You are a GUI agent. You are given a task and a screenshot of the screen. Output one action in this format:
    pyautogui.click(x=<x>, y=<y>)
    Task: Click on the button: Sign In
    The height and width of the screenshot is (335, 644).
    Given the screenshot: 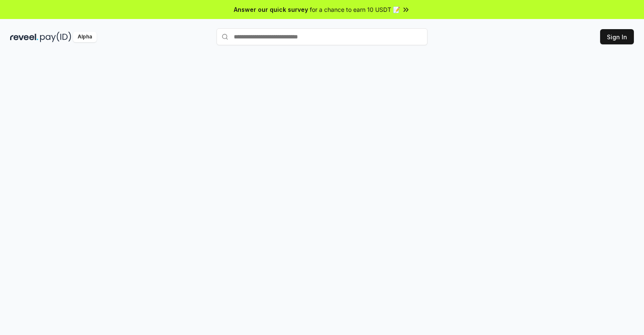 What is the action you would take?
    pyautogui.click(x=617, y=37)
    